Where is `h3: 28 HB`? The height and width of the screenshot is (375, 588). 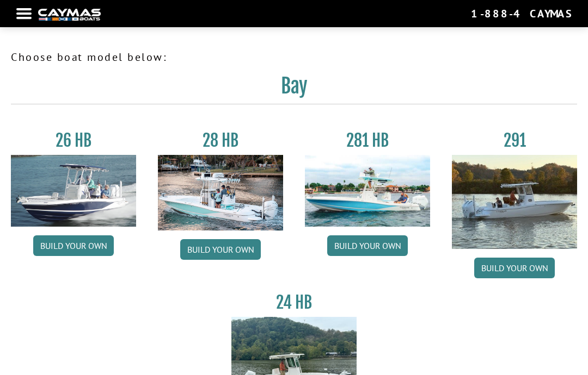
h3: 28 HB is located at coordinates (220, 140).